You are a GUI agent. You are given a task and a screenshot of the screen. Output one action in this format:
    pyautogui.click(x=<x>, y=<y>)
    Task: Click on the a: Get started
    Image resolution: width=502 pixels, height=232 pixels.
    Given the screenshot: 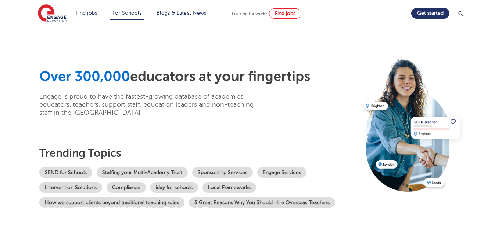 What is the action you would take?
    pyautogui.click(x=430, y=13)
    